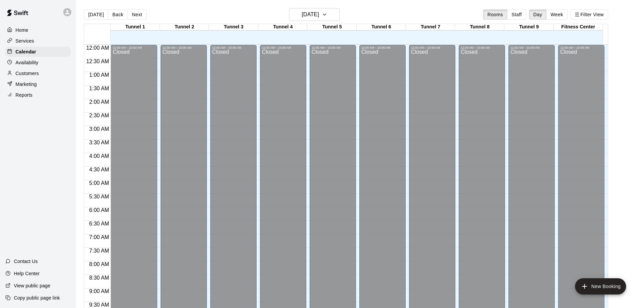 This screenshot has width=644, height=308. I want to click on span: 4:00 AM, so click(99, 156).